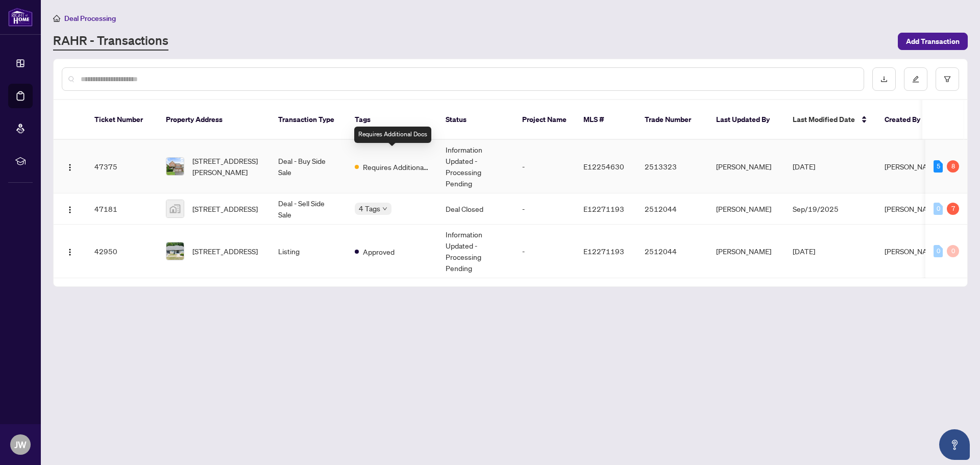 Image resolution: width=980 pixels, height=465 pixels. What do you see at coordinates (884, 79) in the screenshot?
I see `span: download` at bounding box center [884, 79].